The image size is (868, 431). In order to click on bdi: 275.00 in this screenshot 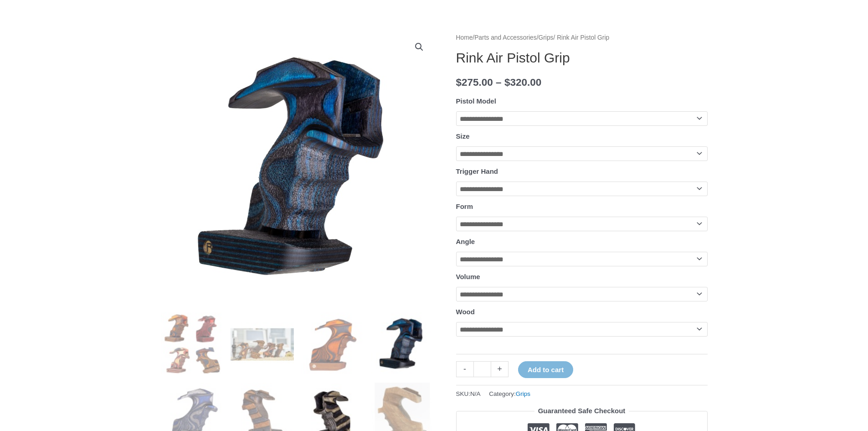, I will do `click(474, 82)`.